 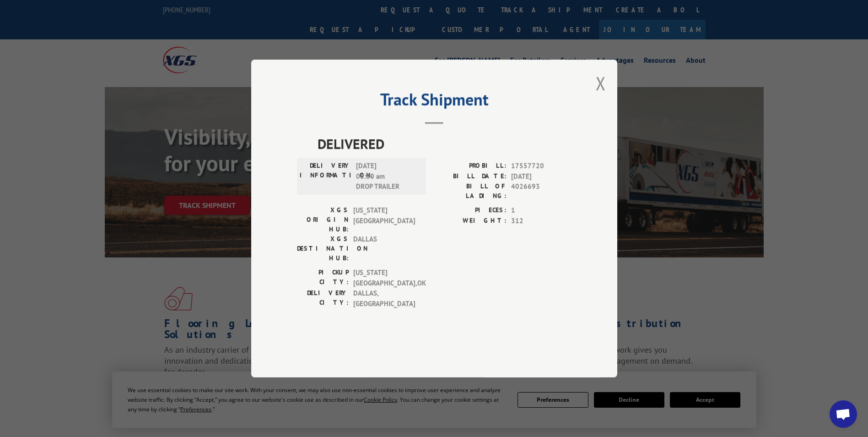 I want to click on h2: Track Shipment, so click(x=434, y=102).